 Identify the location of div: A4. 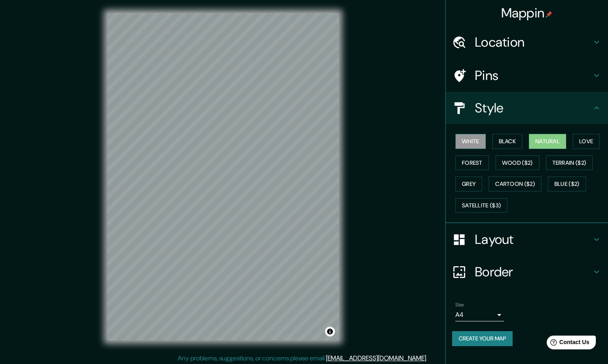
(480, 315).